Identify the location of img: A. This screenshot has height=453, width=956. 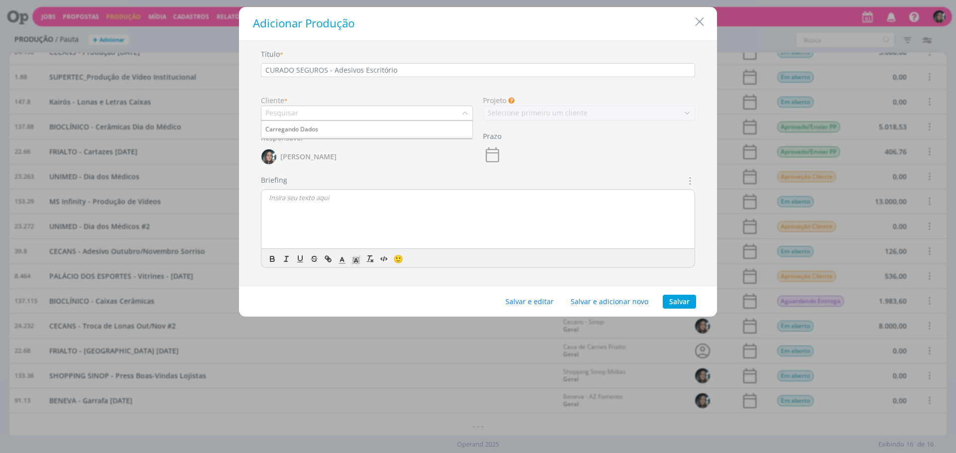
(269, 157).